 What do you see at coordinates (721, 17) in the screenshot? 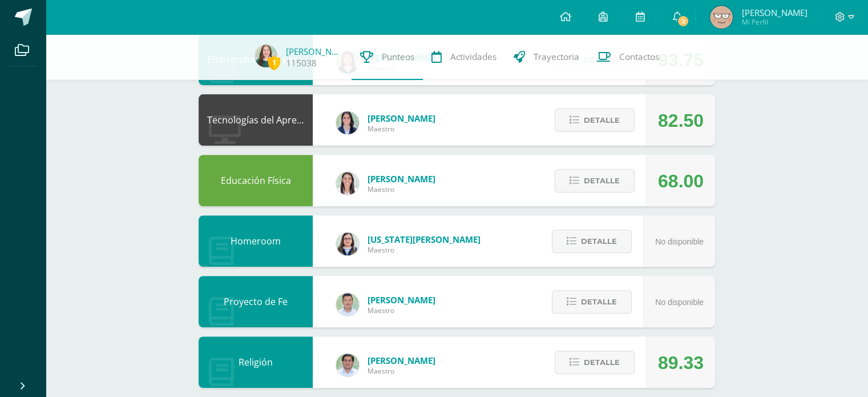
I see `img: 21b300191b0ea1a6c6b5d9373095fc38.png` at bounding box center [721, 17].